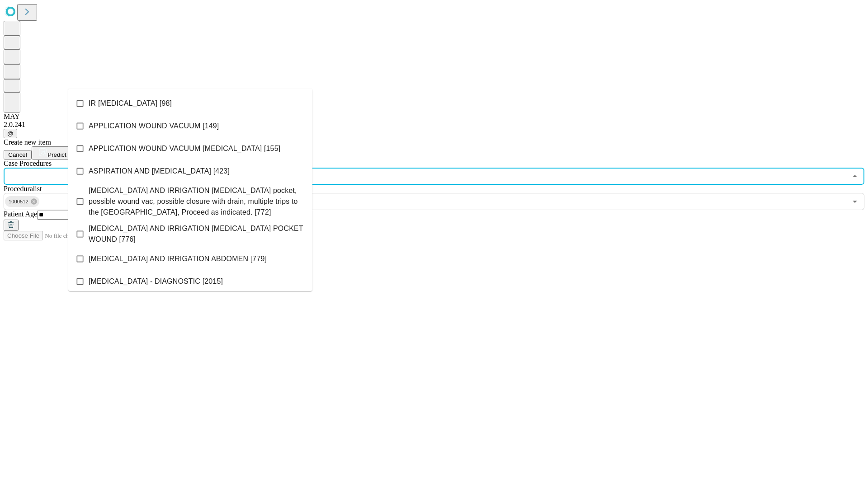 The image size is (868, 488). I want to click on span: Proceduralist, so click(22, 188).